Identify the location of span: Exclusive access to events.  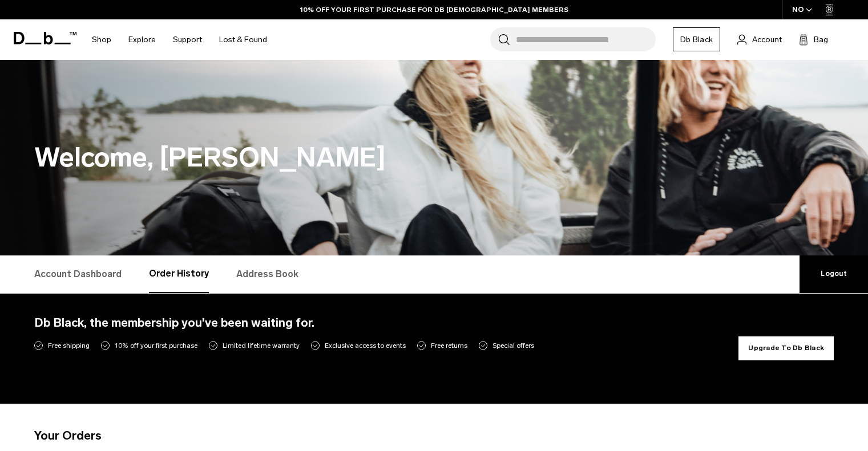
(365, 346).